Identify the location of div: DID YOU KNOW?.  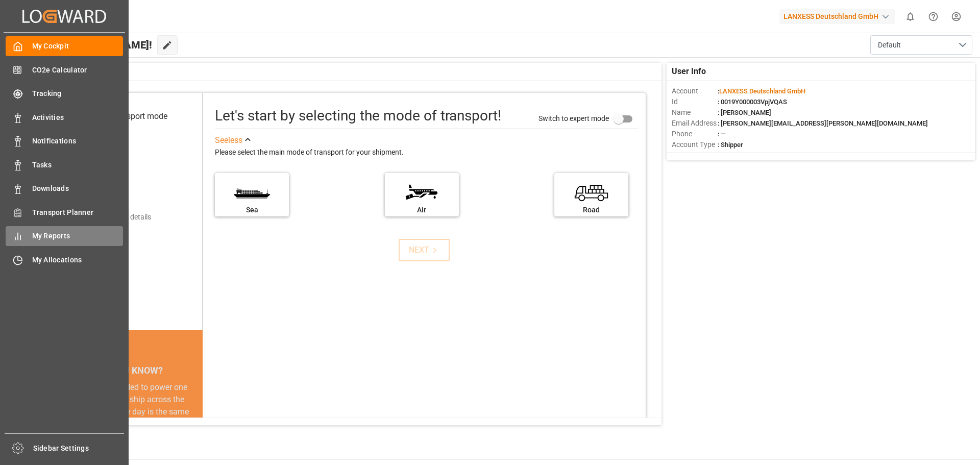
(128, 371).